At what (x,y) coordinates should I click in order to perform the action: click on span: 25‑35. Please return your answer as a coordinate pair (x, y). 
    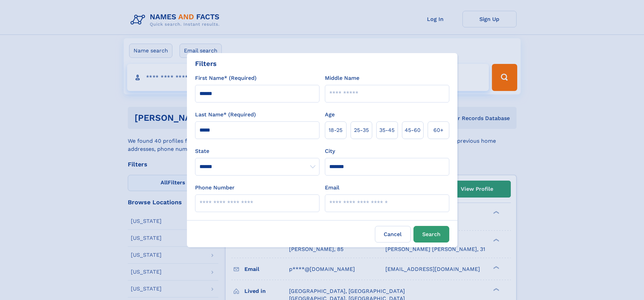
    Looking at the image, I should click on (361, 130).